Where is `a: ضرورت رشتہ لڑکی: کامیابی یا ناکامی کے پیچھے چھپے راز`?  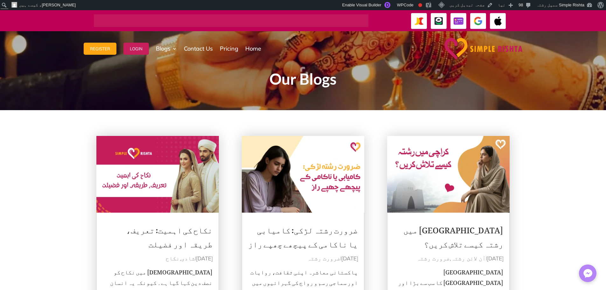
a: ضرورت رشتہ لڑکی: کامیابی یا ناکامی کے پیچھے چھپے راز is located at coordinates (303, 235).